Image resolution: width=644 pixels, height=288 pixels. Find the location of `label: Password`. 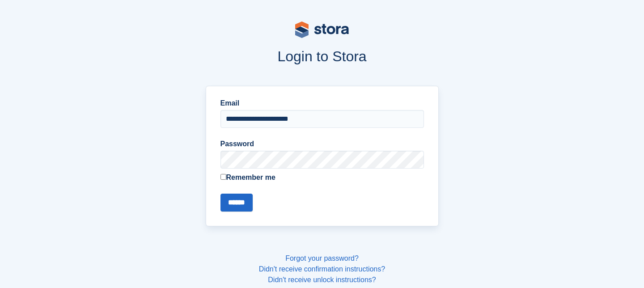

label: Password is located at coordinates (322, 144).